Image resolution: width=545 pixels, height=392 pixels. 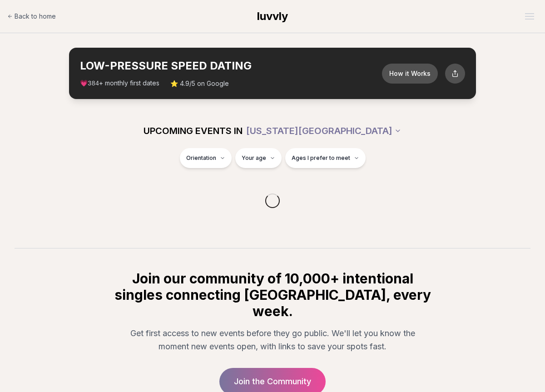 I want to click on span: UPCOMING EVENTS IN, so click(x=193, y=131).